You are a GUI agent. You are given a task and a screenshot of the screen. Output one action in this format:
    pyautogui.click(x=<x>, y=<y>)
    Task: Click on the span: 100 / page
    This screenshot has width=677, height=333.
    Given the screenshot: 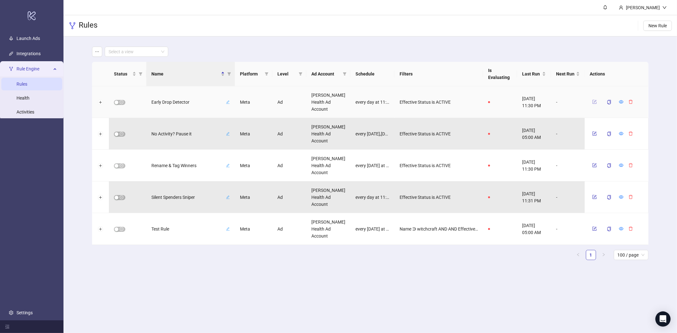 What is the action you would take?
    pyautogui.click(x=631, y=255)
    